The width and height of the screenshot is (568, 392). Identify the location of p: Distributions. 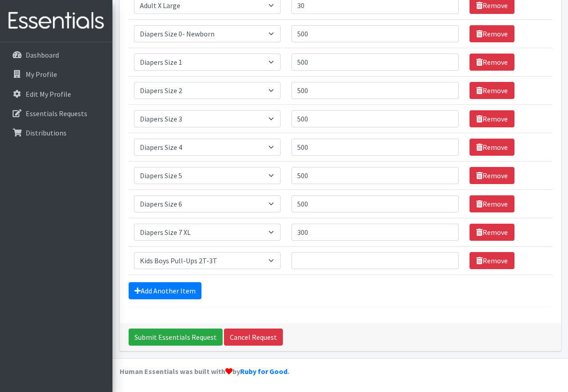
(46, 133).